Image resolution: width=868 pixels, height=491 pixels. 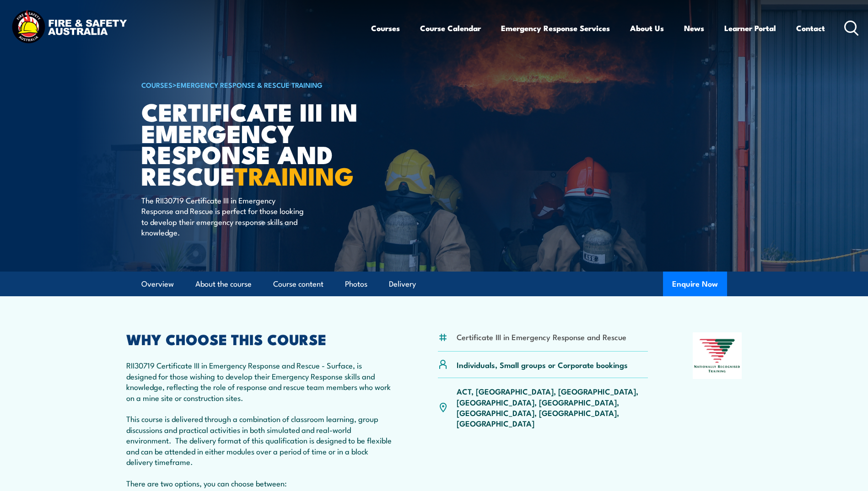 What do you see at coordinates (224, 284) in the screenshot?
I see `a: About the course` at bounding box center [224, 284].